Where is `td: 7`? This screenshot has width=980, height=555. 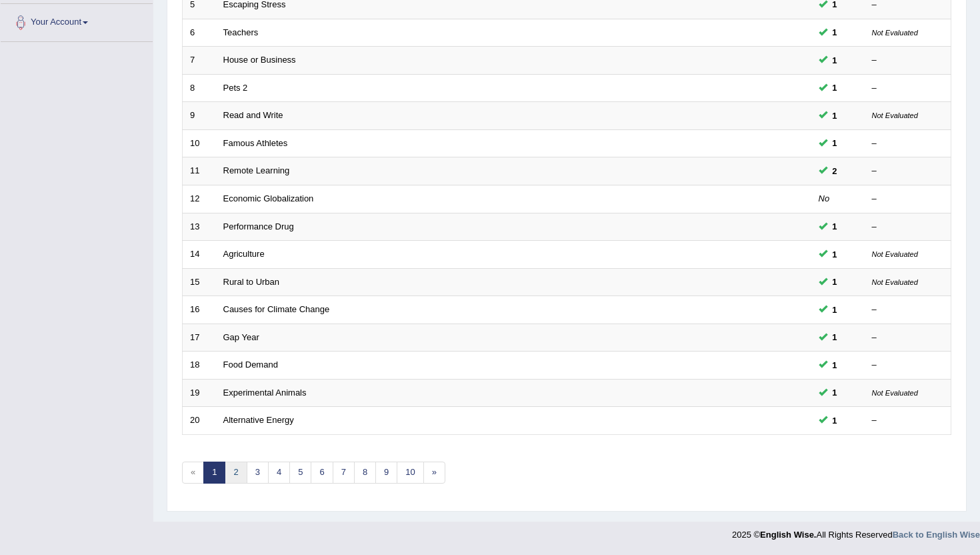 td: 7 is located at coordinates (200, 61).